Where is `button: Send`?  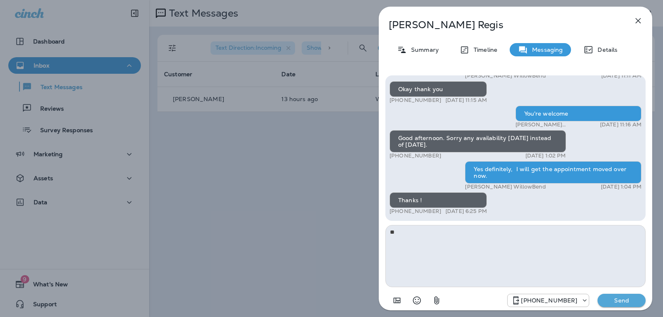
button: Send is located at coordinates (621, 300).